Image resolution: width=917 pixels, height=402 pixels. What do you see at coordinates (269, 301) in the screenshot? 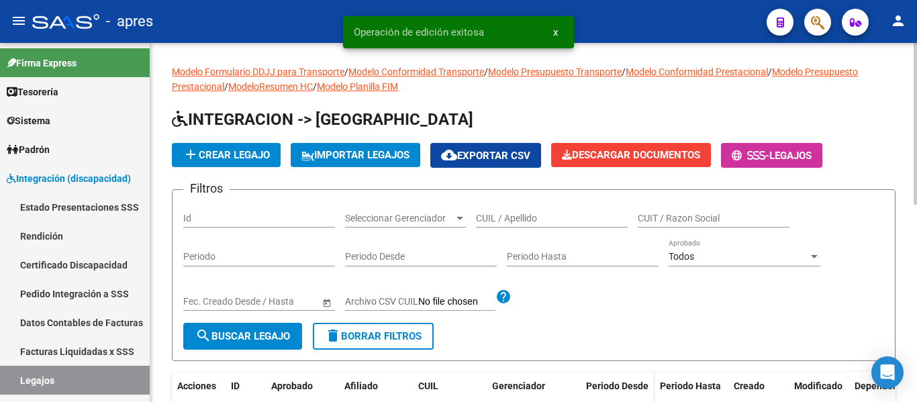
I see `input: End date` at bounding box center [269, 301].